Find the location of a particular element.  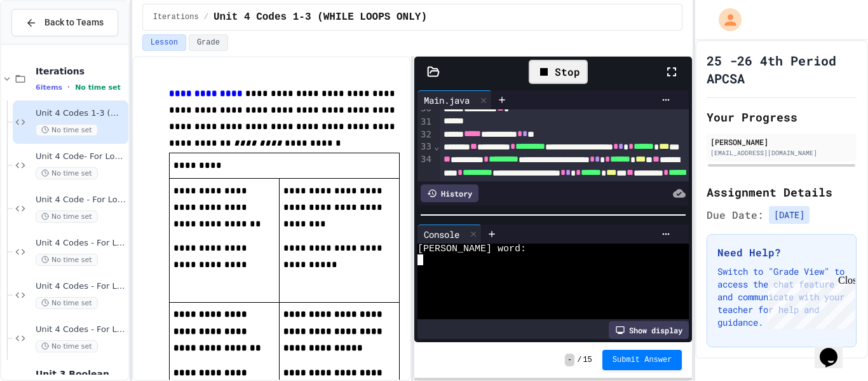

div: Chat with us now!Close is located at coordinates (47, 43).